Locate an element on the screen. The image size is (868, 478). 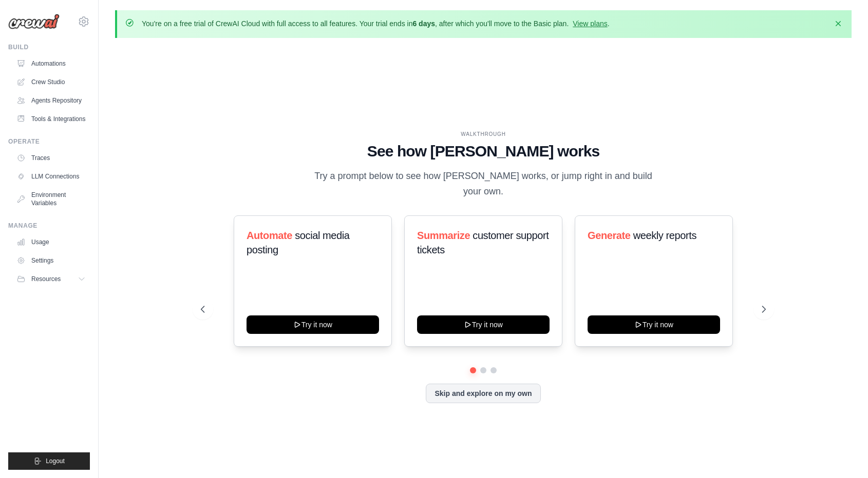
a: View plans is located at coordinates (589, 23).